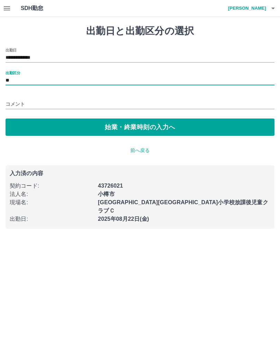 Image resolution: width=280 pixels, height=349 pixels. Describe the element at coordinates (11, 50) in the screenshot. I see `label: 出勤日` at that location.